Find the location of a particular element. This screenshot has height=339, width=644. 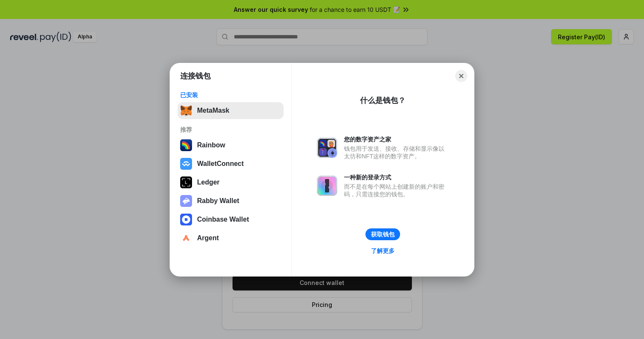

button: MetaMask is located at coordinates (231, 111).